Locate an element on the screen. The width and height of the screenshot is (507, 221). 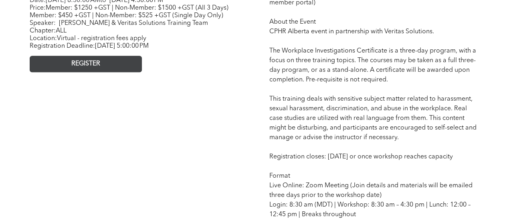
span: REGISTER is located at coordinates (86, 64).